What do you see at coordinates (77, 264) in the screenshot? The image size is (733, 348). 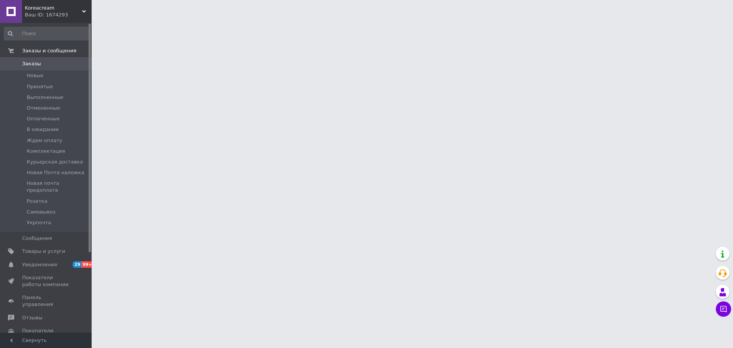 I see `span: 29` at bounding box center [77, 264].